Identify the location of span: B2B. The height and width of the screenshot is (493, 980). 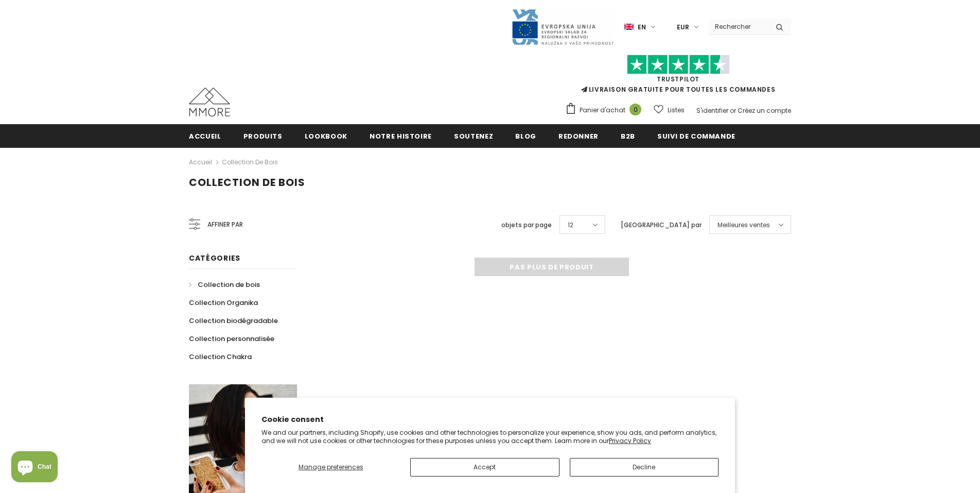
(628, 136).